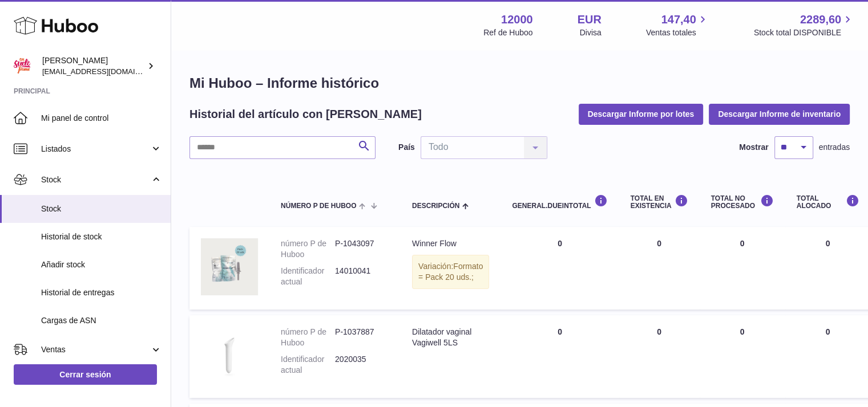 This screenshot has width=868, height=407. I want to click on a: 2289,60 Stock total DISPONIBLE, so click(804, 25).